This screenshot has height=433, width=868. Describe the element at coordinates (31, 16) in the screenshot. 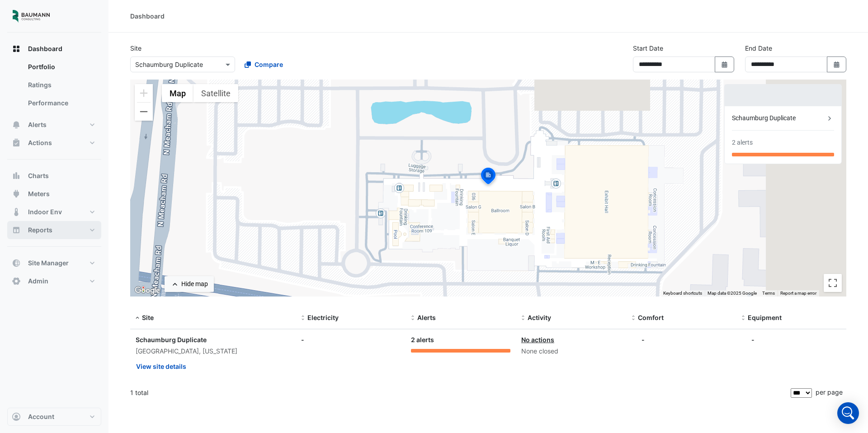

I see `img: Company Logo` at that location.